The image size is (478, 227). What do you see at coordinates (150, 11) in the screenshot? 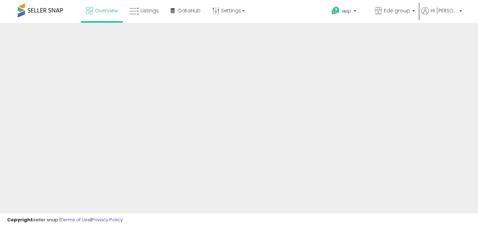
I see `span: Listings` at bounding box center [150, 11].